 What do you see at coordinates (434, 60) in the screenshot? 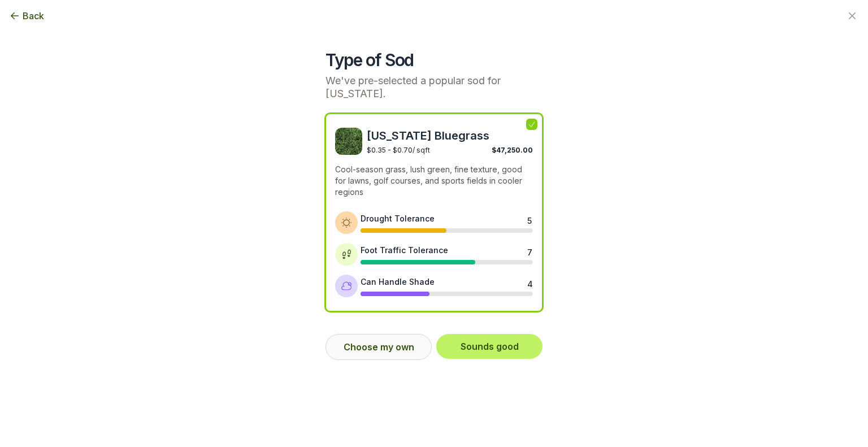
I see `h2: Type of Sod` at bounding box center [434, 60].